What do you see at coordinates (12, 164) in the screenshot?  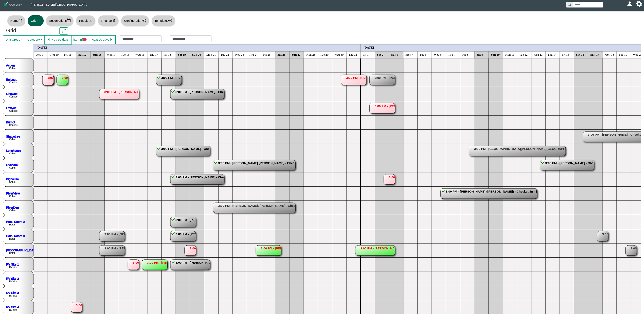 I see `a: Overlook` at bounding box center [12, 164].